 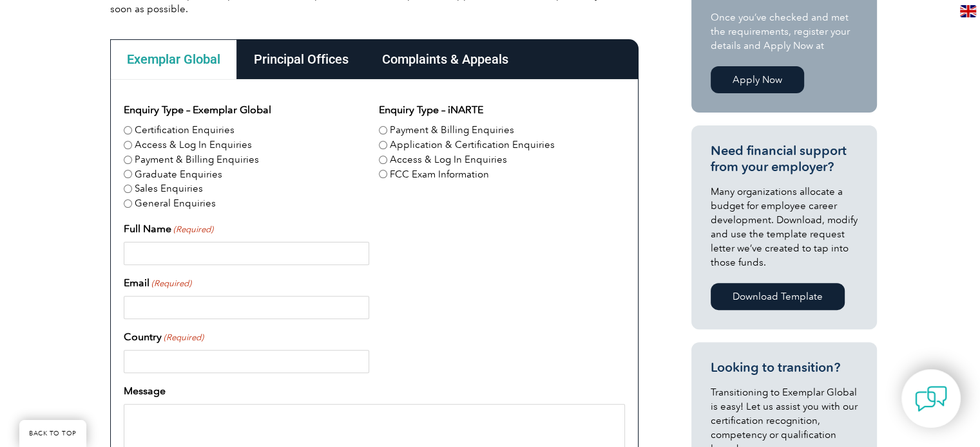 What do you see at coordinates (784, 159) in the screenshot?
I see `h3: Need financial support from your employer?` at bounding box center [784, 159].